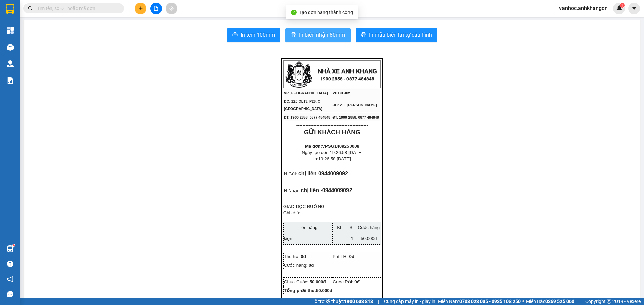  What do you see at coordinates (294, 13) in the screenshot?
I see `span: check-circle` at bounding box center [294, 13].